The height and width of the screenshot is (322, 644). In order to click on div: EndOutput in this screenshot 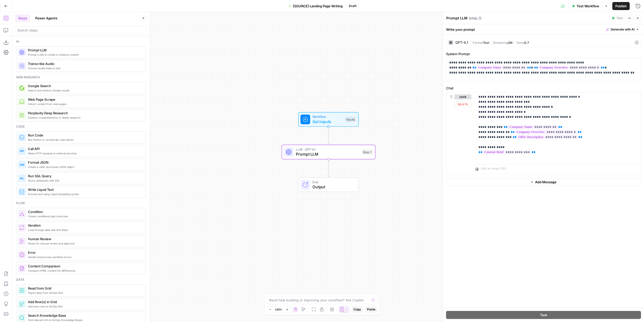, I will do `click(328, 185)`.